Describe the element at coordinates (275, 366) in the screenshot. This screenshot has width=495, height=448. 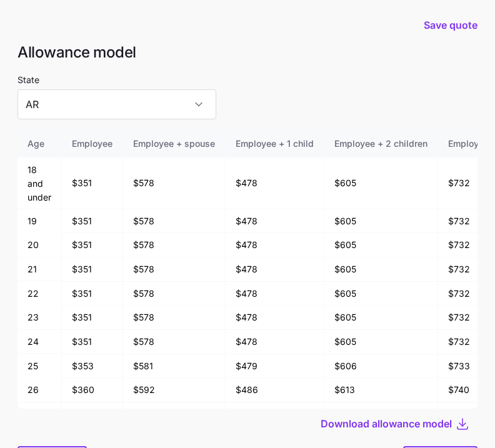
I see `td: $479` at that location.